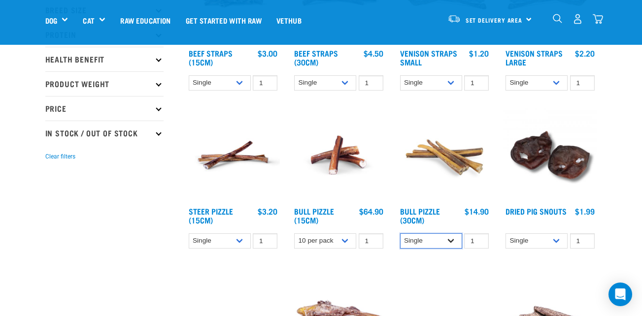 The width and height of the screenshot is (642, 316). Describe the element at coordinates (339, 155) in the screenshot. I see `img: Bull Pizzle` at that location.